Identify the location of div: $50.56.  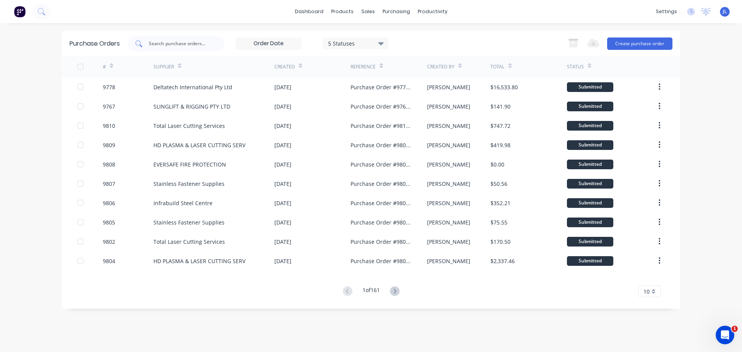
(499, 184).